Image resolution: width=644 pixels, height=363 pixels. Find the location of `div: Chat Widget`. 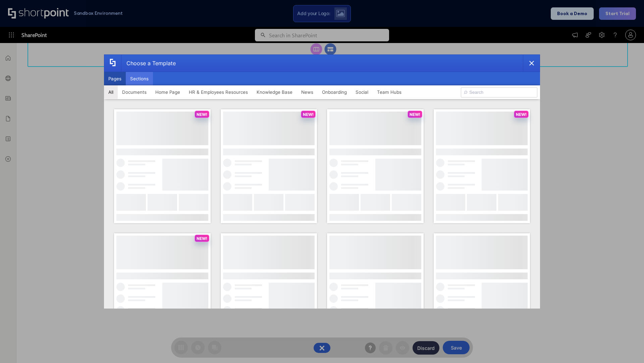

div: Chat Widget is located at coordinates (627, 347).